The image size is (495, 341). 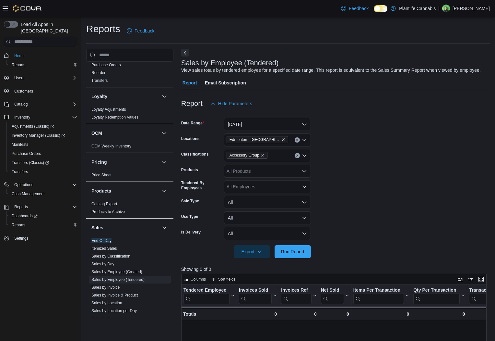 What do you see at coordinates (105, 287) in the screenshot?
I see `span: Sales by Invoice` at bounding box center [105, 287].